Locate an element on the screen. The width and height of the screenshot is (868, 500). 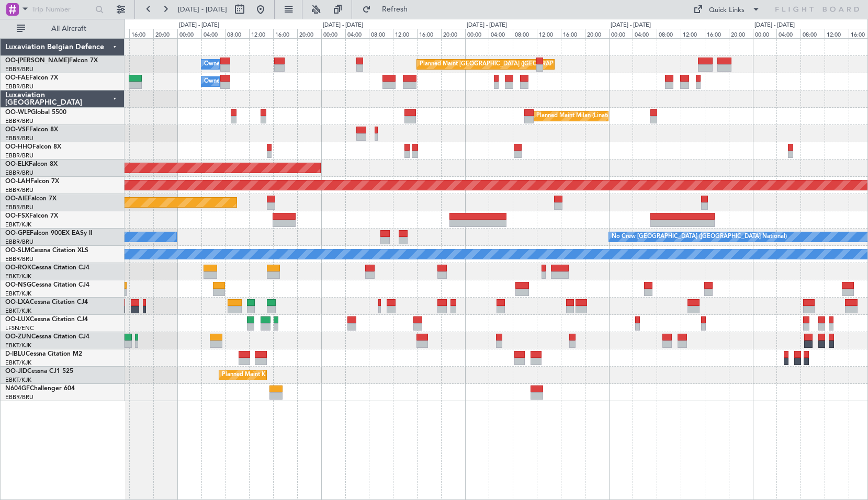
span: OO-NSG is located at coordinates (18, 285).